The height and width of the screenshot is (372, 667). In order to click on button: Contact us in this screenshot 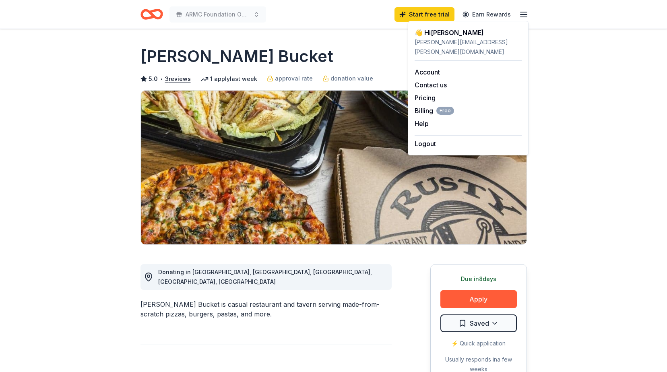, I will do `click(431, 85)`.